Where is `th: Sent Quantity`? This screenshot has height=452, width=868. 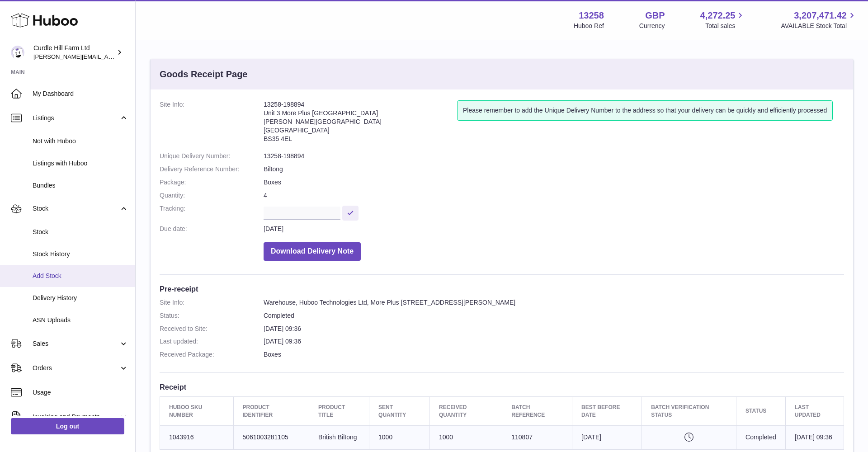 th: Sent Quantity is located at coordinates (400, 410).